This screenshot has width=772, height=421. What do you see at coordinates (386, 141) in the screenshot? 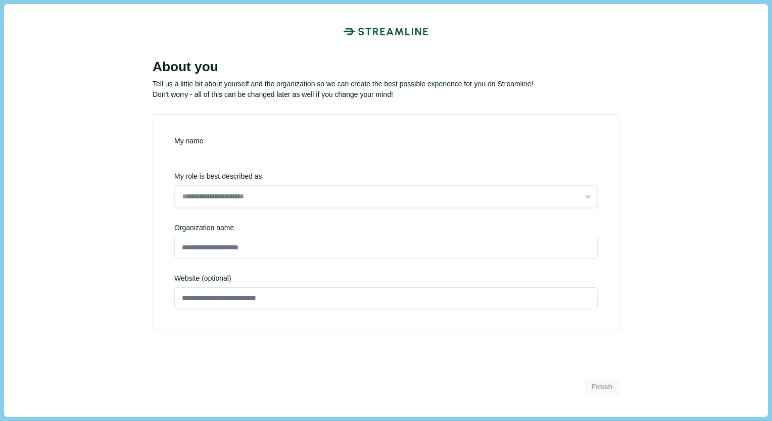
I see `div: My name` at bounding box center [386, 141].